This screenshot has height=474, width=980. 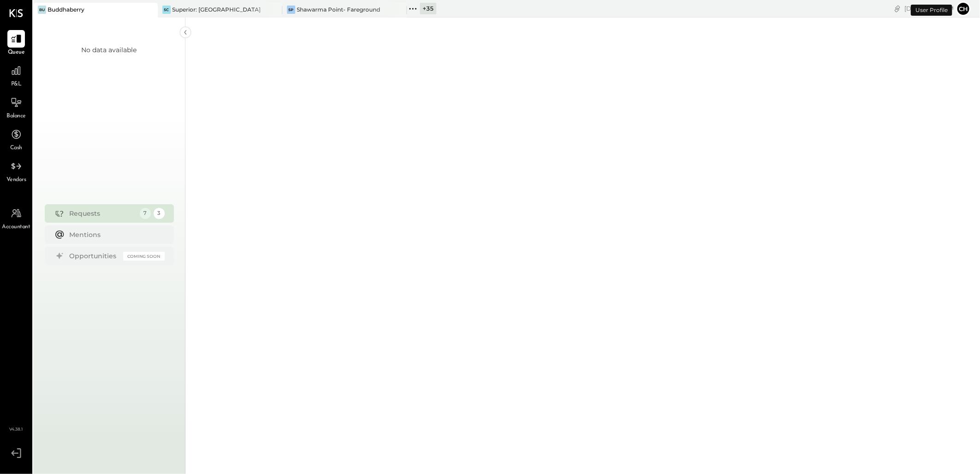 What do you see at coordinates (16, 180) in the screenshot?
I see `span: Vendors` at bounding box center [16, 180].